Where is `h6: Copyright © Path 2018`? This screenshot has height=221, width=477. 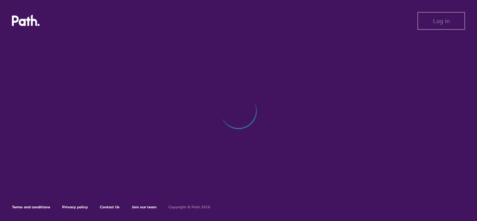
h6: Copyright © Path 2018 is located at coordinates (189, 207).